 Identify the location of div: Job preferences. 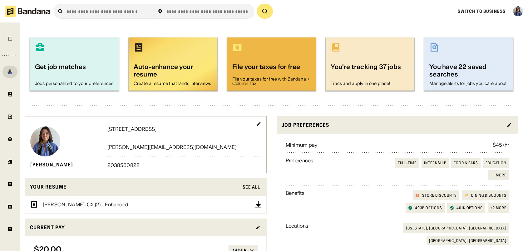
(392, 125).